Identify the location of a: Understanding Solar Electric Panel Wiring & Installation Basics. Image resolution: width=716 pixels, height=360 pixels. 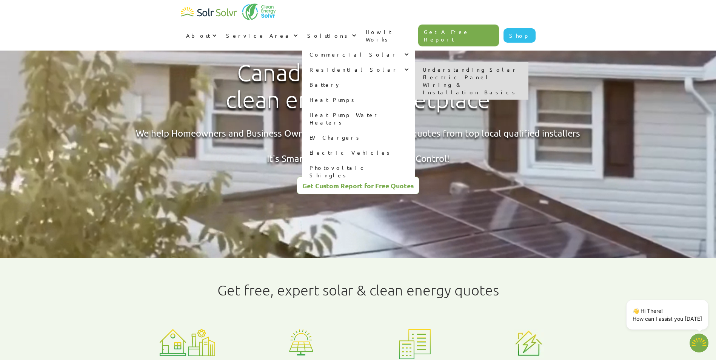
(472, 81).